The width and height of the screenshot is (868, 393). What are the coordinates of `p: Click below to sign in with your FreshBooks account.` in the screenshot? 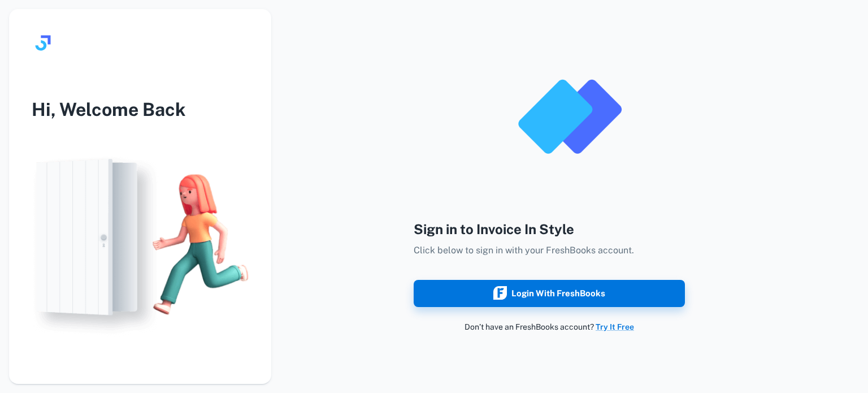 It's located at (549, 251).